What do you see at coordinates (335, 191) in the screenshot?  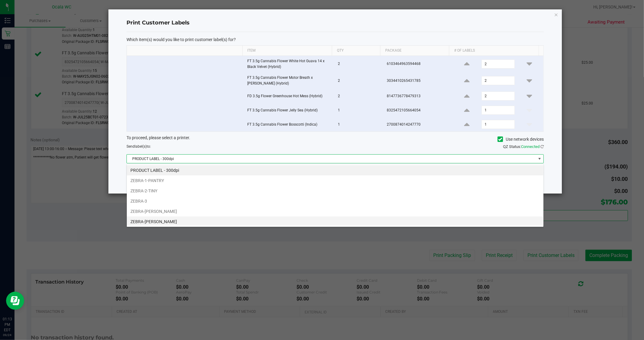 I see `li: ZEBRA-2-TINY` at bounding box center [335, 191].